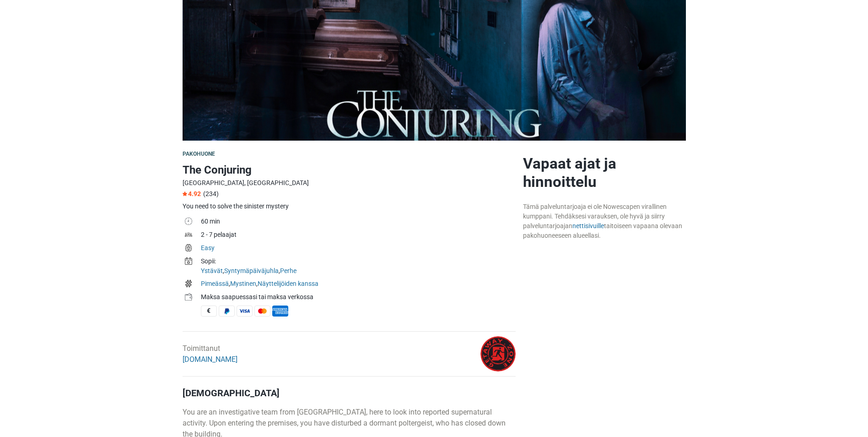 The width and height of the screenshot is (868, 437). What do you see at coordinates (208, 311) in the screenshot?
I see `span: Käteinen` at bounding box center [208, 311].